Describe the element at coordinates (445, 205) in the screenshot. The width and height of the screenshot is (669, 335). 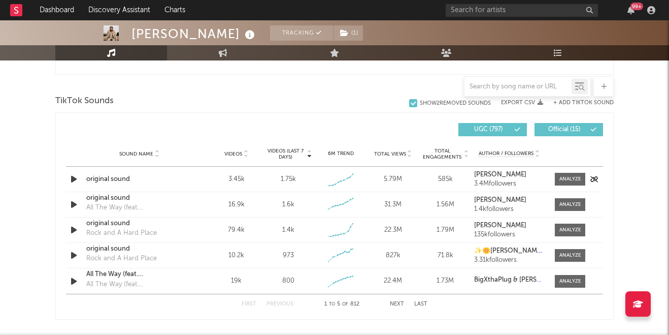
I see `div: 1.56M` at that location.